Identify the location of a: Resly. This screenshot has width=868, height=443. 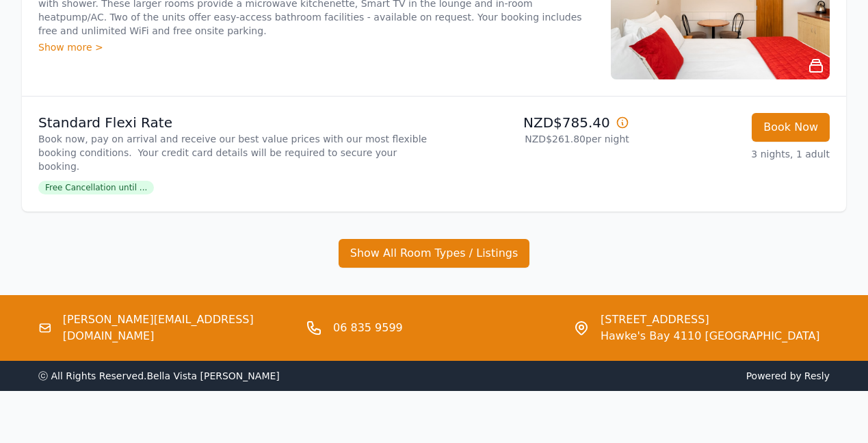
(817, 375).